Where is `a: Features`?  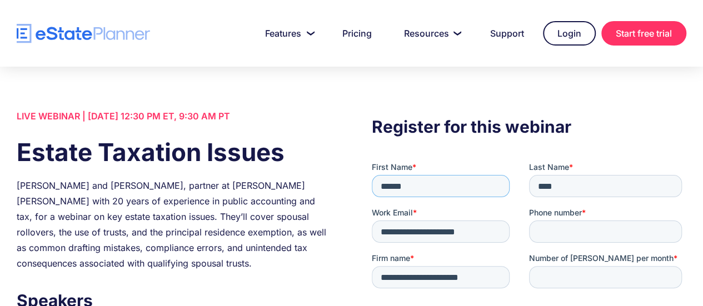
a: Features is located at coordinates (287, 33).